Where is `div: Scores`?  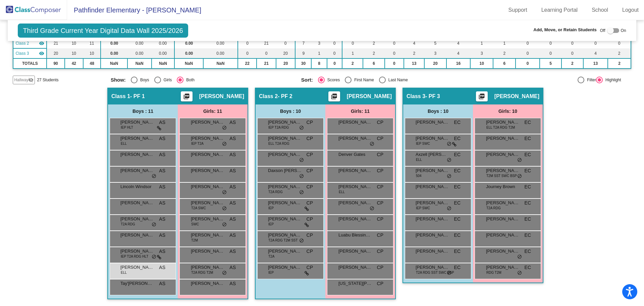
div: Scores is located at coordinates (332, 80).